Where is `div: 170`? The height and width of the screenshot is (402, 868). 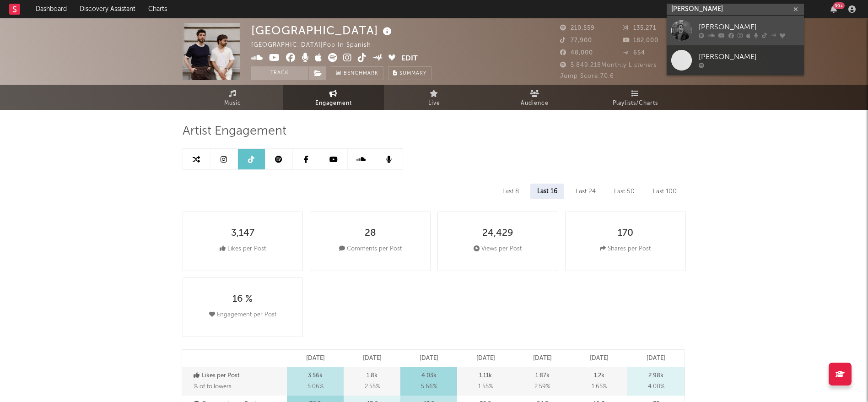 div: 170 is located at coordinates (626, 234).